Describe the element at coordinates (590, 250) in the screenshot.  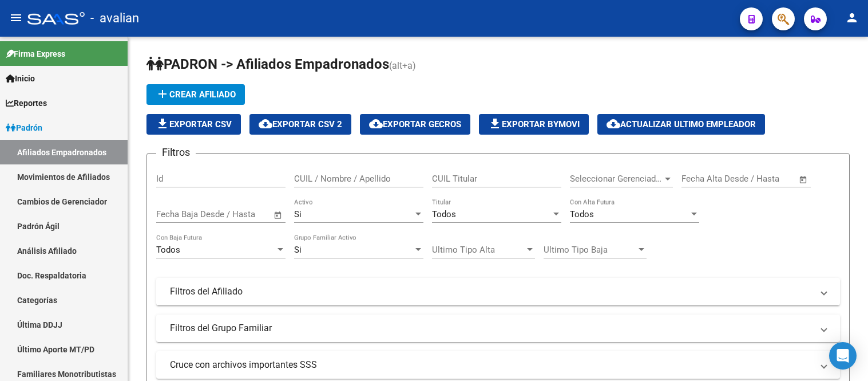
I see `span: Ultimo Tipo Baja` at that location.